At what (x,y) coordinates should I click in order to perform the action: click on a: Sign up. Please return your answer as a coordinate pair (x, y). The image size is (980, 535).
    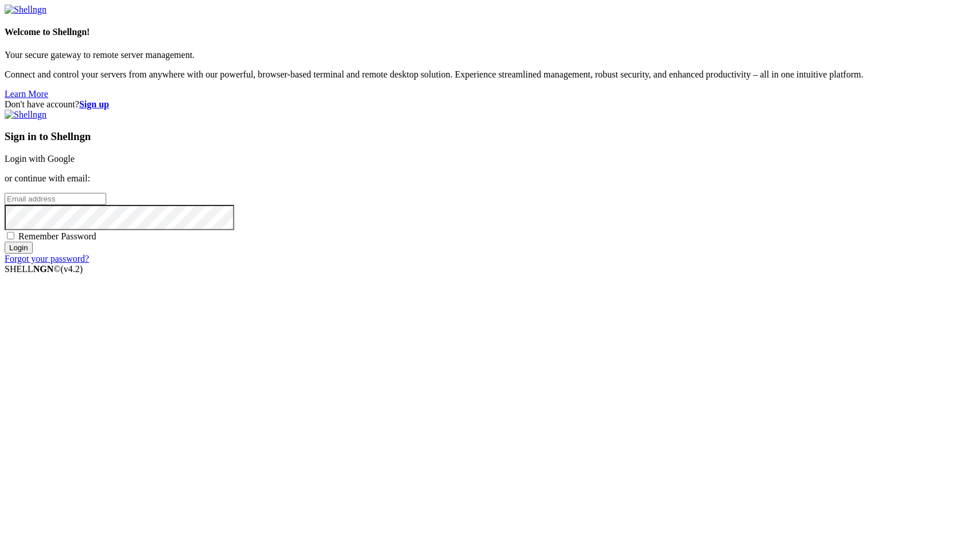
    Looking at the image, I should click on (94, 103).